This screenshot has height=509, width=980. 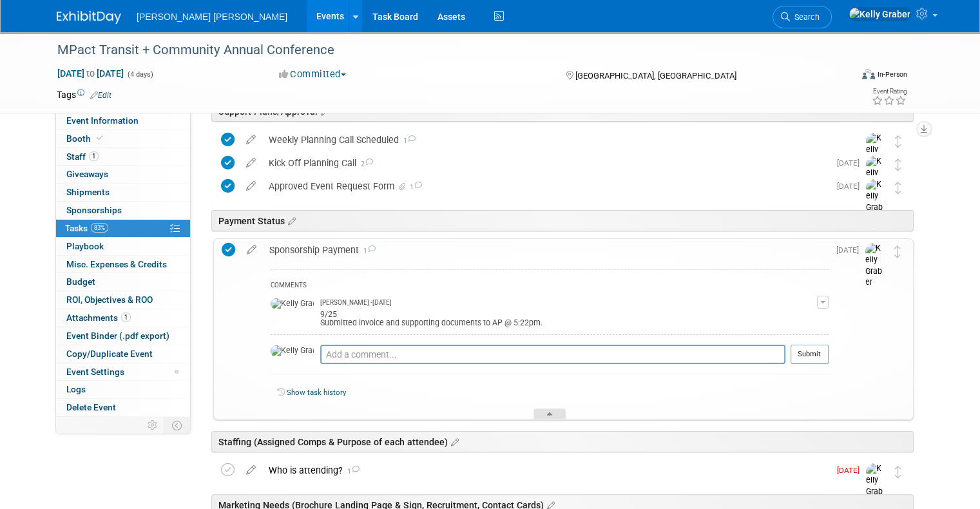 I want to click on div: COMMENTS, so click(x=550, y=286).